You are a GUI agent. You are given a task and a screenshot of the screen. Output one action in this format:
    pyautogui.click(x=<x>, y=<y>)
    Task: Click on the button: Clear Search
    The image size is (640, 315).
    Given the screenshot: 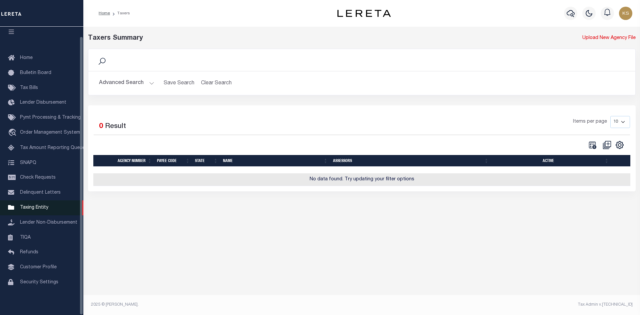 What is the action you would take?
    pyautogui.click(x=216, y=83)
    